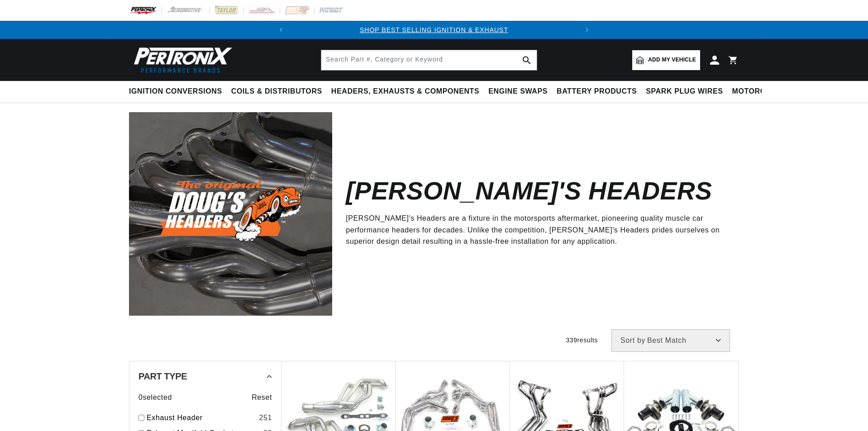 The image size is (868, 431). What do you see at coordinates (517, 91) in the screenshot?
I see `summary: Engine Swaps` at bounding box center [517, 91].